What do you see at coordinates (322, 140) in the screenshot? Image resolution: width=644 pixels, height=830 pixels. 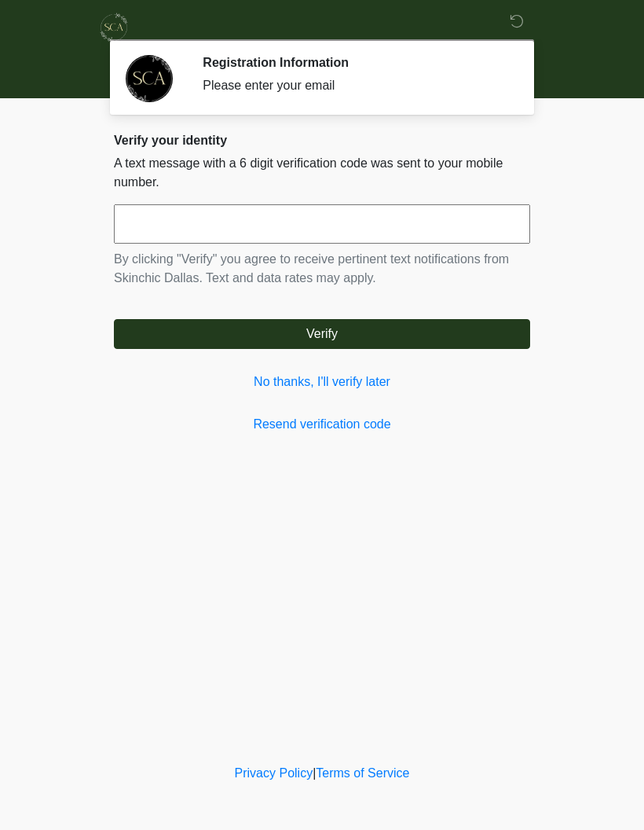 I see `h2: Verify your identity` at bounding box center [322, 140].